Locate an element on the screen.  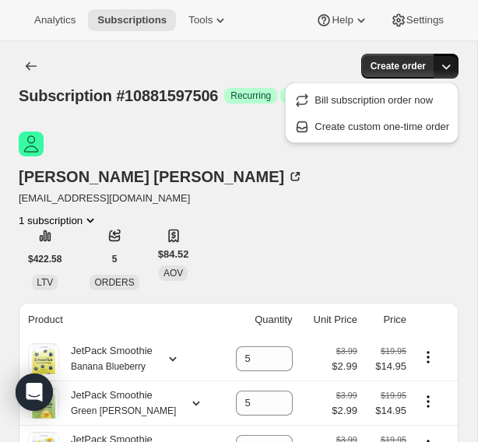
span: Recurring is located at coordinates (251, 96).